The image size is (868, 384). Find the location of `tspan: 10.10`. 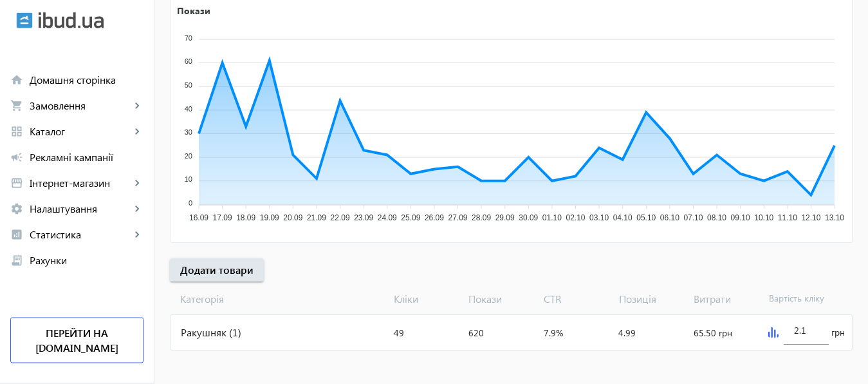

tspan: 10.10 is located at coordinates (764, 217).